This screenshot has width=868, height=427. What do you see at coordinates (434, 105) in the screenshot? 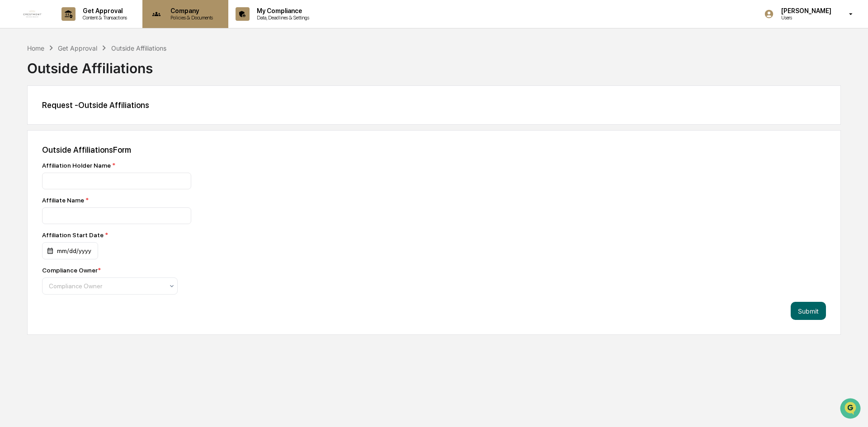
I see `div: Request - Outside Affiliations` at bounding box center [434, 105].